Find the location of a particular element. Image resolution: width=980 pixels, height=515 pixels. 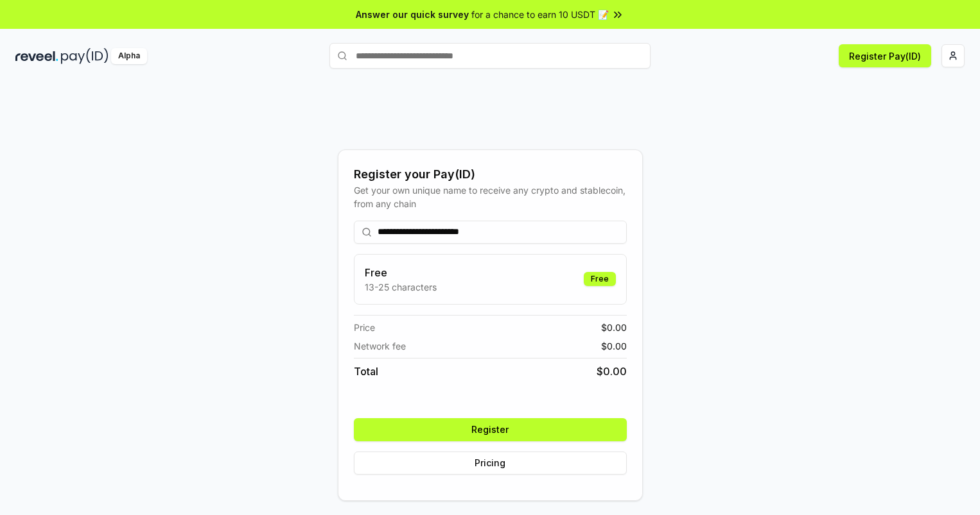

button: Register is located at coordinates (490, 430).